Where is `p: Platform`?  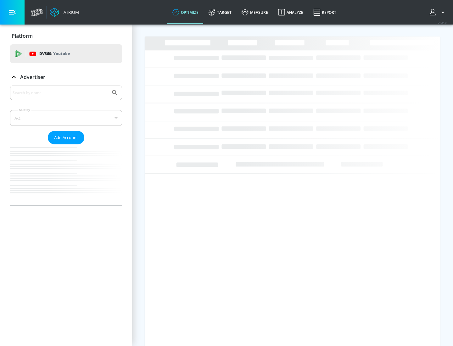 p: Platform is located at coordinates (22, 36).